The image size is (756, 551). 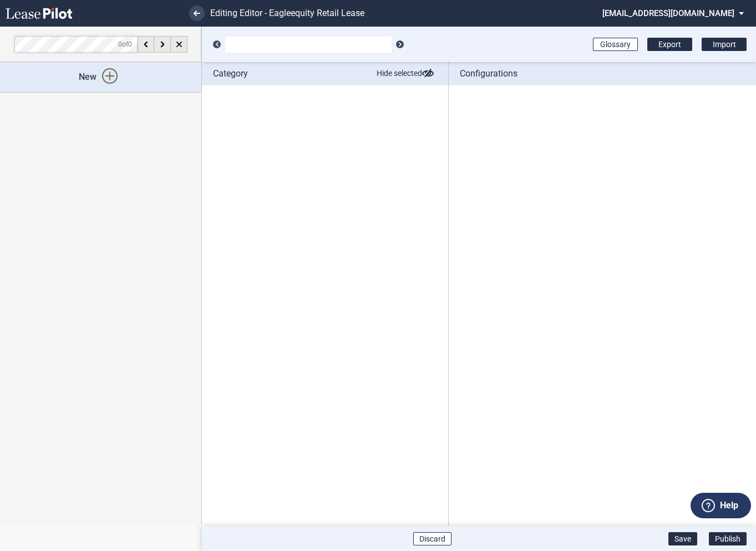 What do you see at coordinates (602, 74) in the screenshot?
I see `div: Configurations` at bounding box center [602, 74].